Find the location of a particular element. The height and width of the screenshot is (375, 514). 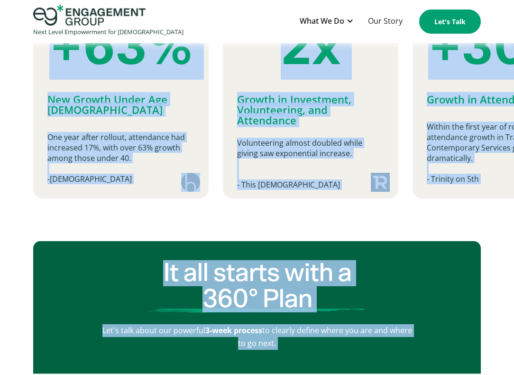

div: +63% is located at coordinates (121, 48).